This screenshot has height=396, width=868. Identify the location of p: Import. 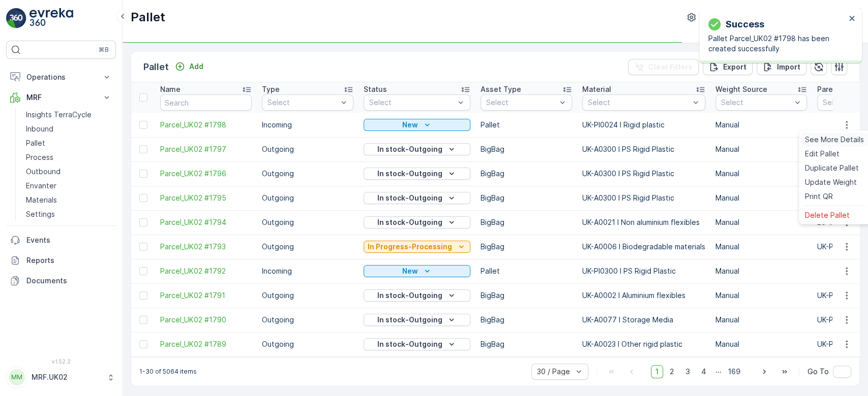
(789, 67).